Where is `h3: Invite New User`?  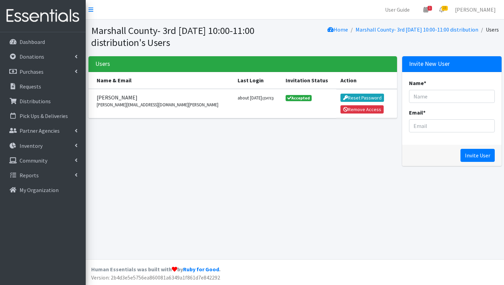 h3: Invite New User is located at coordinates (429, 64).